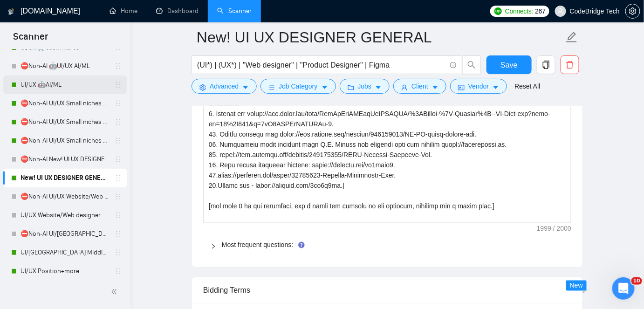 This screenshot has width=644, height=309. Describe the element at coordinates (272, 87) in the screenshot. I see `span: bars` at that location.